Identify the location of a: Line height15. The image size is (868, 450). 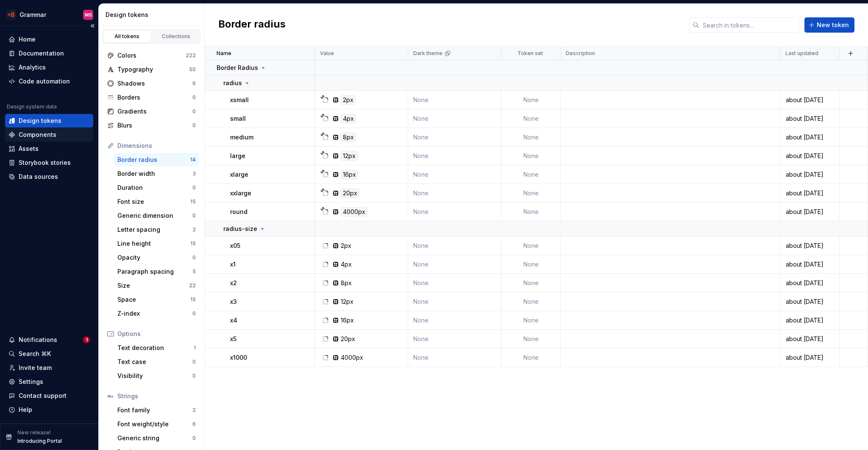
(157, 243).